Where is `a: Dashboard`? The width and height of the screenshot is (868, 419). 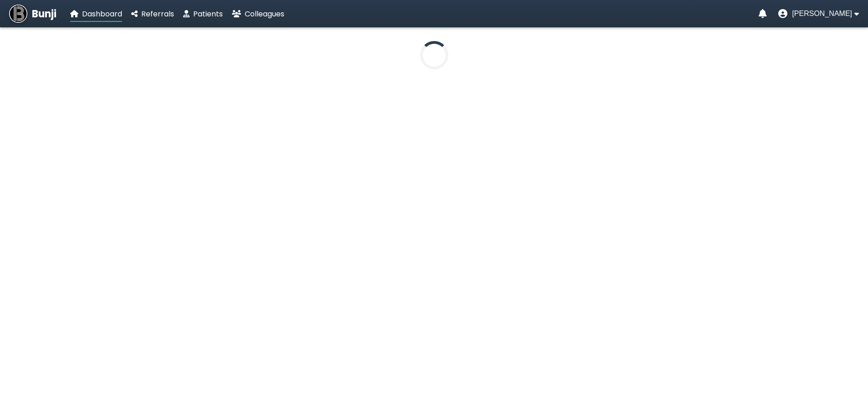
a: Dashboard is located at coordinates (96, 14).